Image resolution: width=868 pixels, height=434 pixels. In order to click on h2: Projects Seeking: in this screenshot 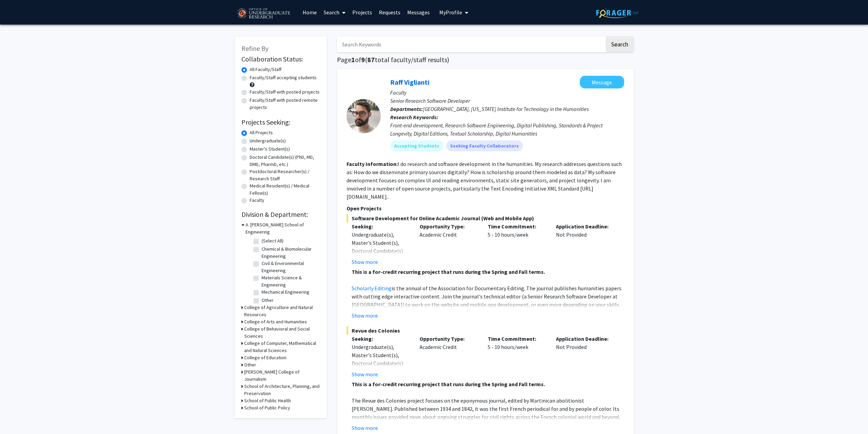, I will do `click(281, 122)`.